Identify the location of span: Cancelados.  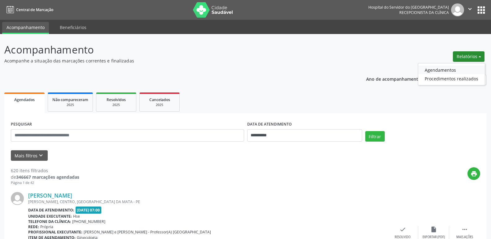
(159, 100).